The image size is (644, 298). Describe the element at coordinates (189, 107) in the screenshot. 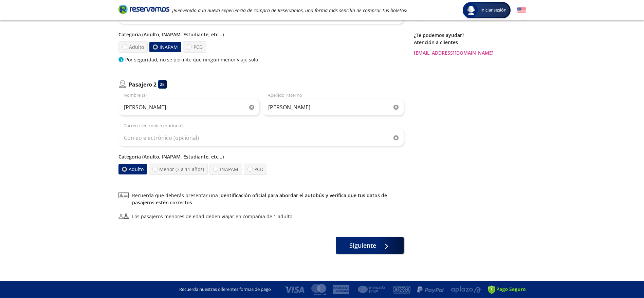

I see `input: Nombre (s)` at that location.